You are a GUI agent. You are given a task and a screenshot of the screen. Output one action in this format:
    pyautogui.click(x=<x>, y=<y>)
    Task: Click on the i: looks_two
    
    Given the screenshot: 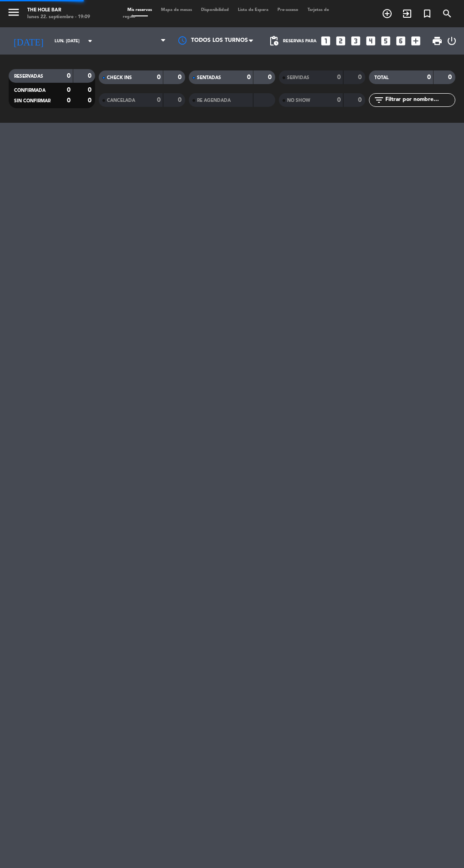 What is the action you would take?
    pyautogui.click(x=340, y=41)
    